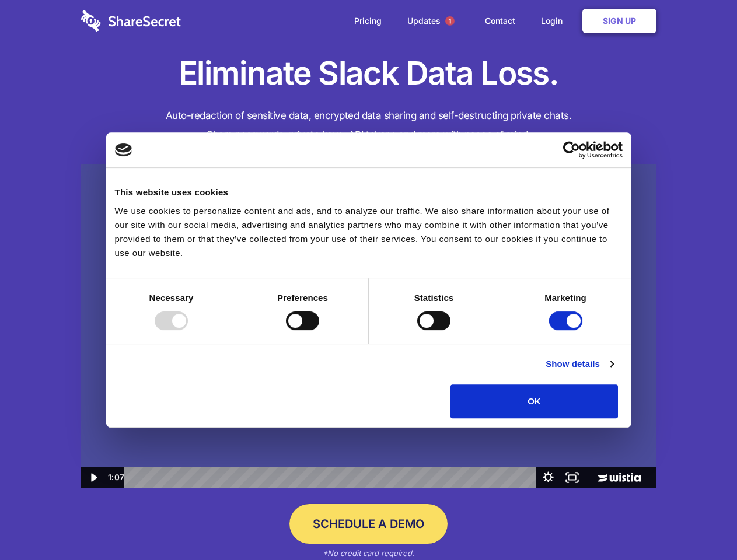 This screenshot has height=560, width=737. Describe the element at coordinates (619, 21) in the screenshot. I see `a: Sign Up` at that location.